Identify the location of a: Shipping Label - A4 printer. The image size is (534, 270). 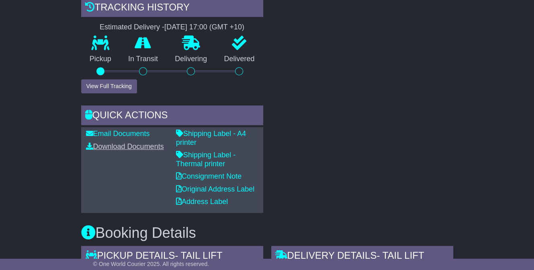
(211, 138).